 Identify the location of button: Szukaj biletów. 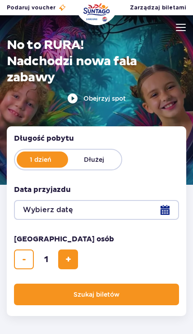
(96, 295).